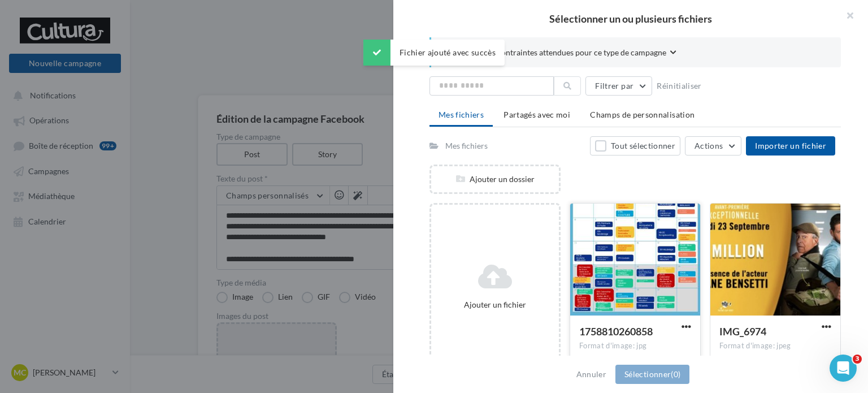  Describe the element at coordinates (776, 346) in the screenshot. I see `div: Format d'image: jpeg` at that location.